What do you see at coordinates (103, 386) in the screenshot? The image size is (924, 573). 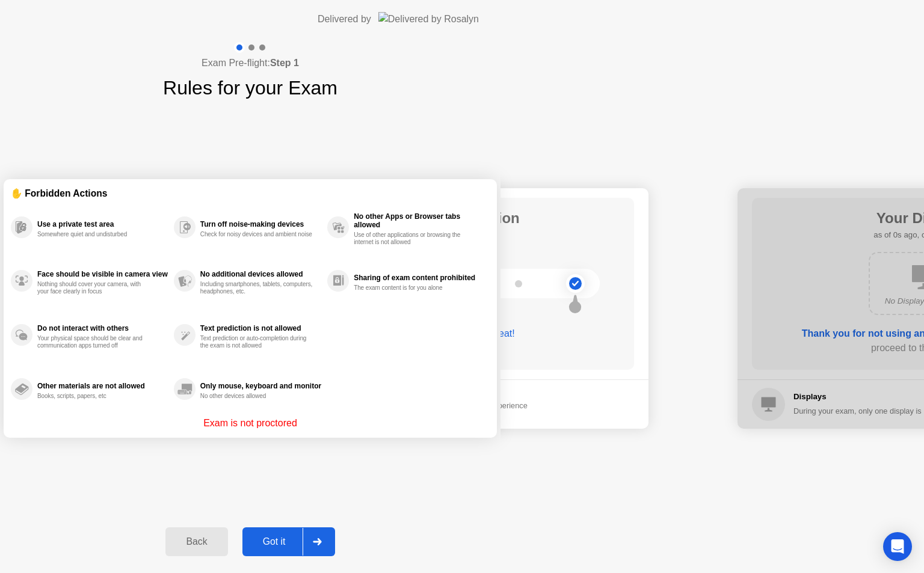 I see `div: Other materials are not allowed` at bounding box center [103, 386].